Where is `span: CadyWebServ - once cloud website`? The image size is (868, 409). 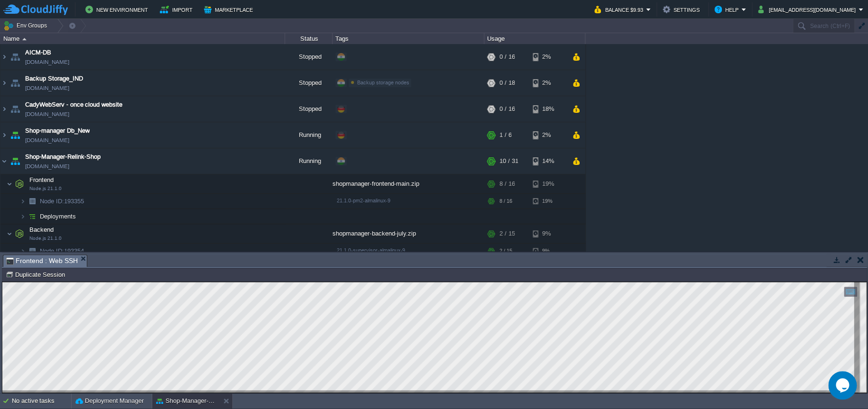
span: CadyWebServ - once cloud website is located at coordinates (74, 105).